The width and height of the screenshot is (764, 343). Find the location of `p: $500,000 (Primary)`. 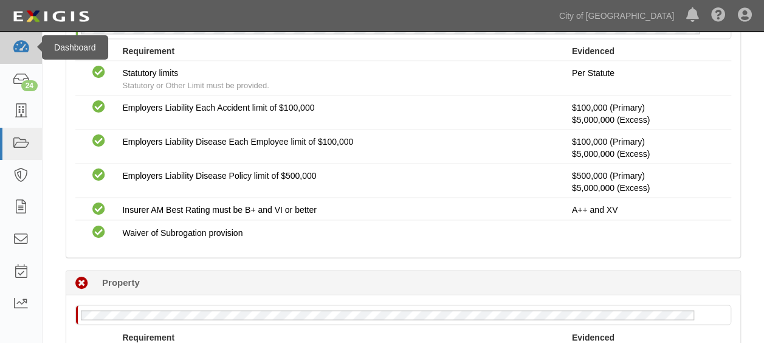

p: $500,000 (Primary) is located at coordinates (647, 182).